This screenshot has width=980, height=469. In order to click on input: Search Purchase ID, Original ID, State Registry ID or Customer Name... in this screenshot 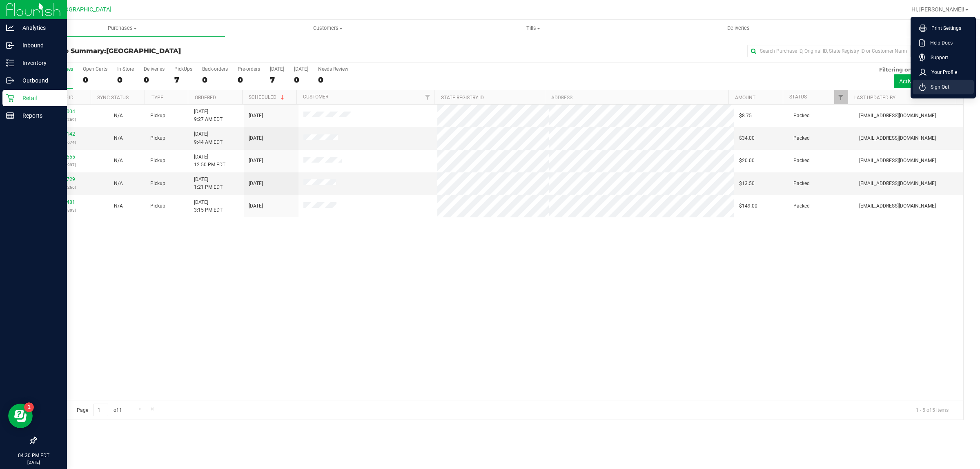, I will do `click(829, 51)`.